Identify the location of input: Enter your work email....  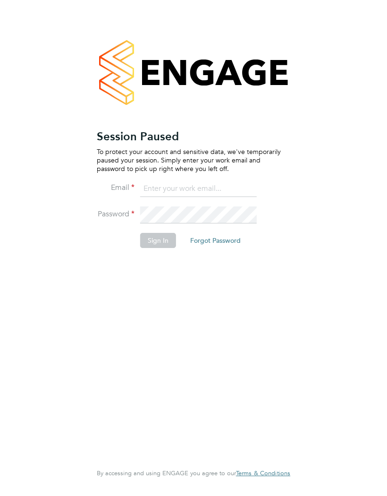
(198, 189).